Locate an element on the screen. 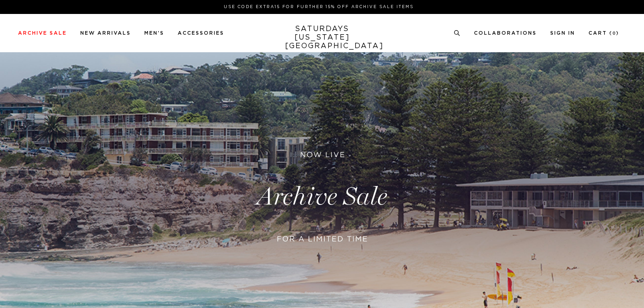  a: Cart (0) is located at coordinates (604, 33).